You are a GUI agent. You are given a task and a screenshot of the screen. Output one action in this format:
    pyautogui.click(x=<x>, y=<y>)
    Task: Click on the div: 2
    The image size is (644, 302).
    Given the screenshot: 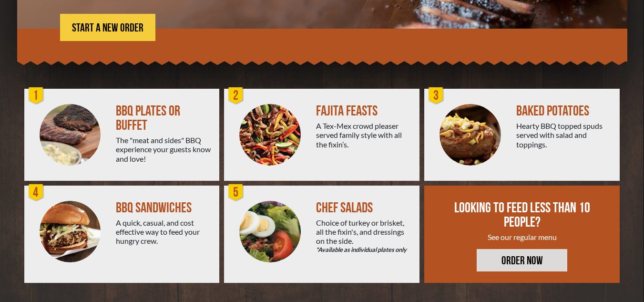 What is the action you would take?
    pyautogui.click(x=236, y=96)
    